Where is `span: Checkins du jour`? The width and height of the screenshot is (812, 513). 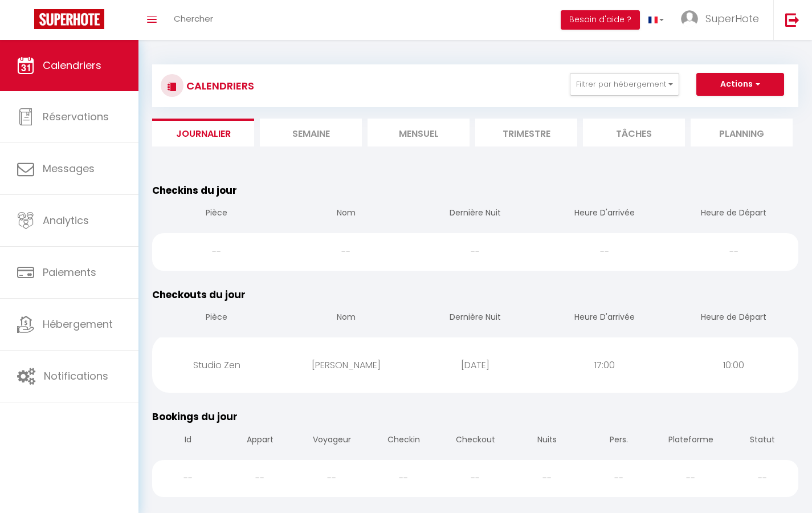
span: Checkins du jour is located at coordinates (194, 191).